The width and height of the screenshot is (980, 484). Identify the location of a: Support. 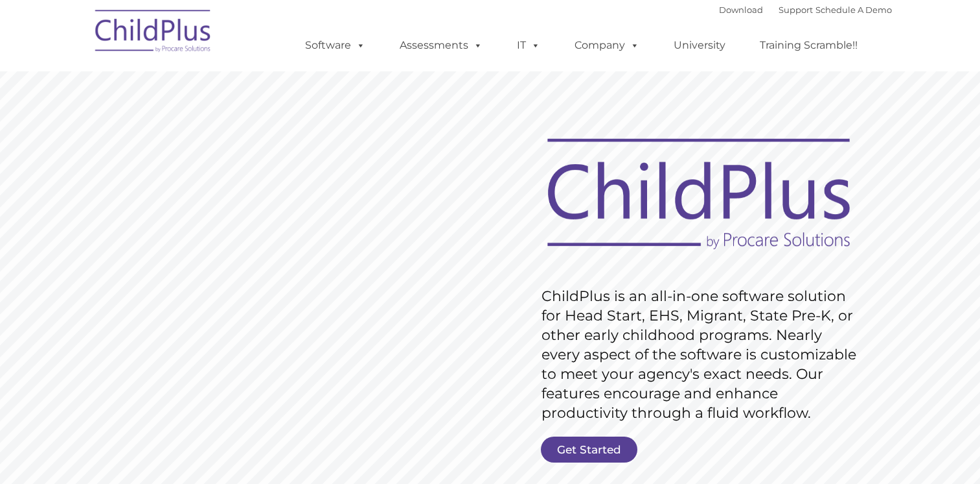
(795, 10).